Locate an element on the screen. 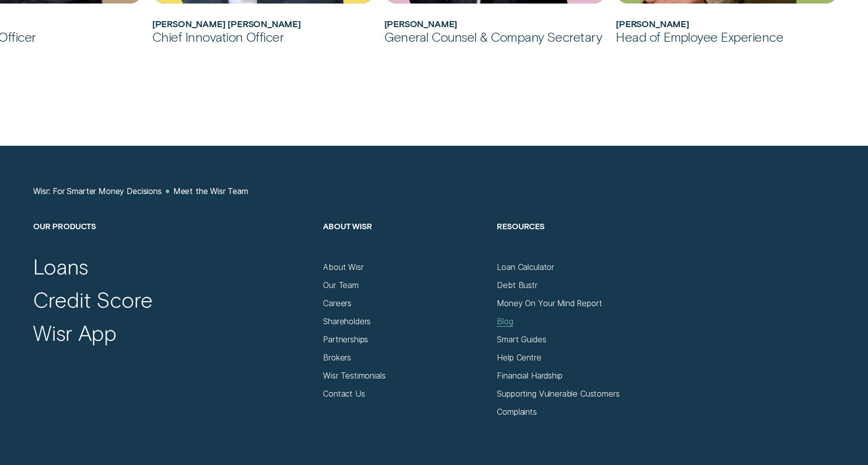 This screenshot has height=465, width=868. a: Financial Hardship is located at coordinates (530, 376).